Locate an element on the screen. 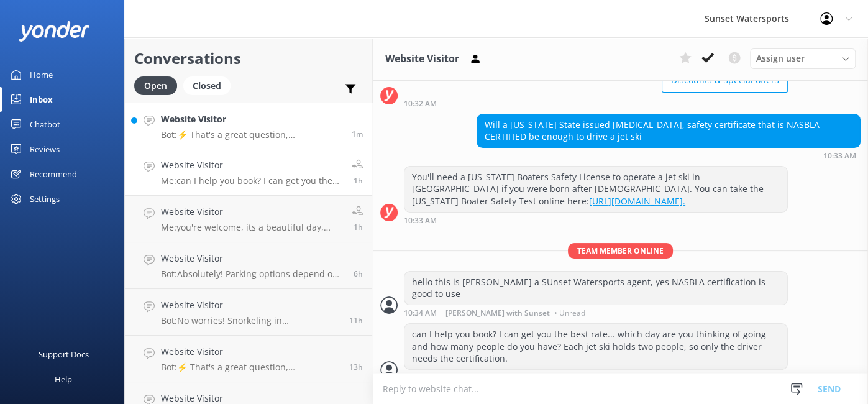 This screenshot has width=868, height=404. div: Assign User is located at coordinates (803, 58).